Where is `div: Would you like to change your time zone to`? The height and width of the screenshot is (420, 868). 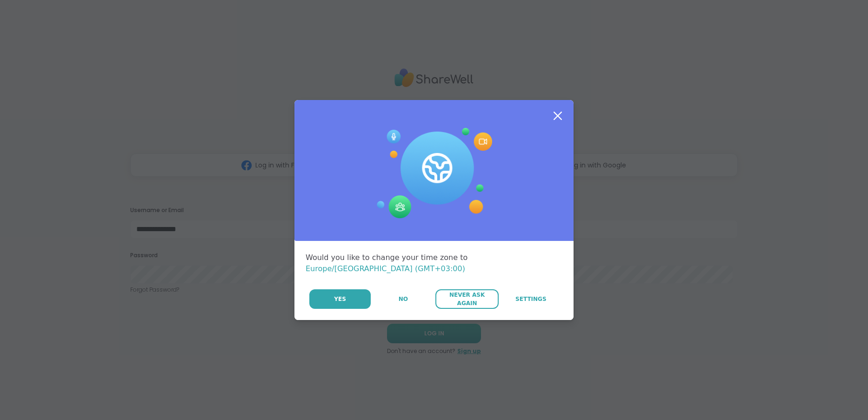 div: Would you like to change your time zone to is located at coordinates (434, 263).